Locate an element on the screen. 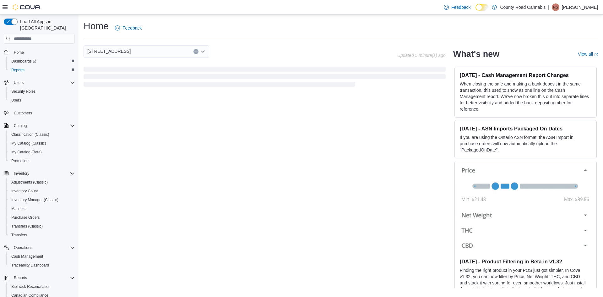 The width and height of the screenshot is (603, 297). svg: External link is located at coordinates (596, 55).